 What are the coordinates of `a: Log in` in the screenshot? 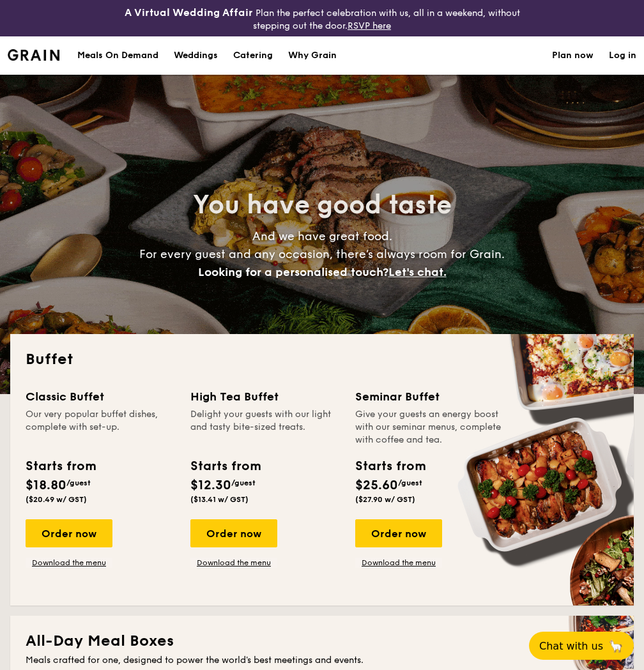 It's located at (622, 56).